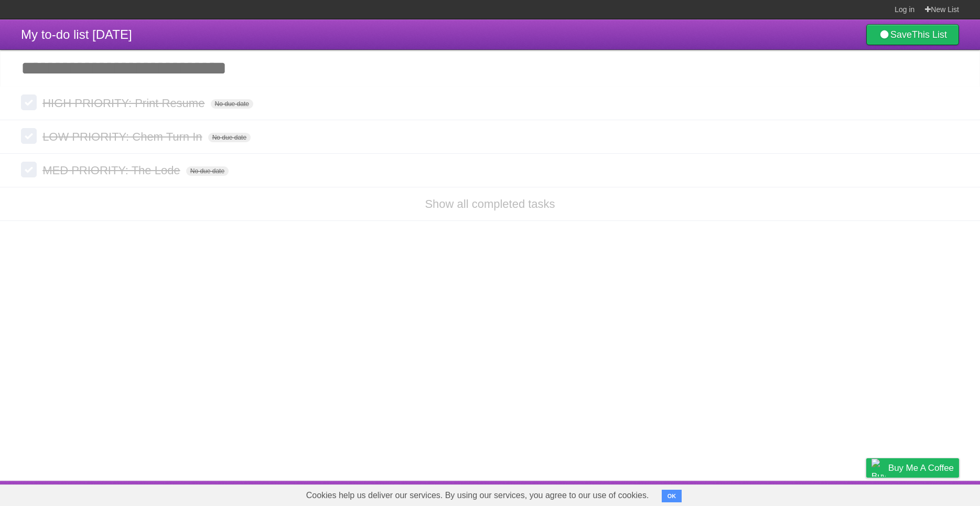  I want to click on b: This List, so click(929, 34).